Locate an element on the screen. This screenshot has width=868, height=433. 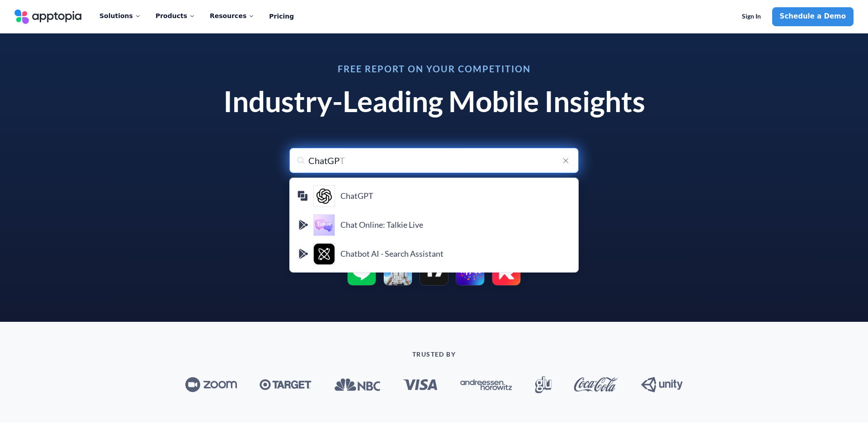
h4: Chatbot AI - Search Assistant is located at coordinates (456, 254).